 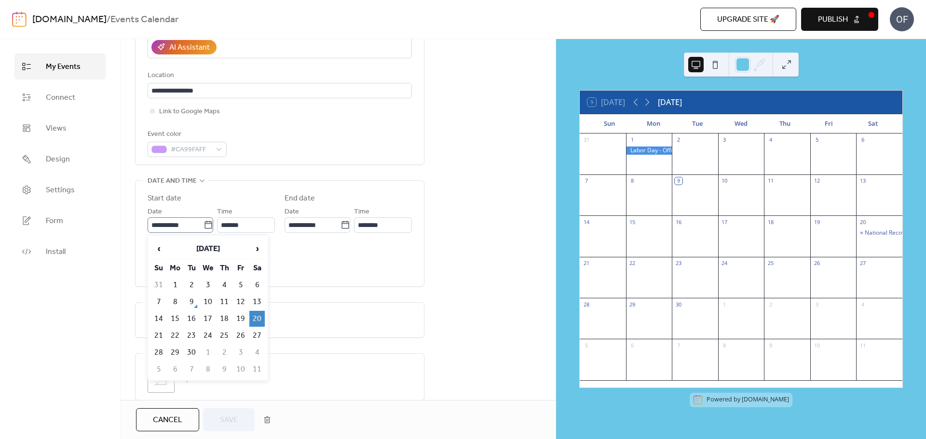 What do you see at coordinates (19, 19) in the screenshot?
I see `img: logo` at bounding box center [19, 19].